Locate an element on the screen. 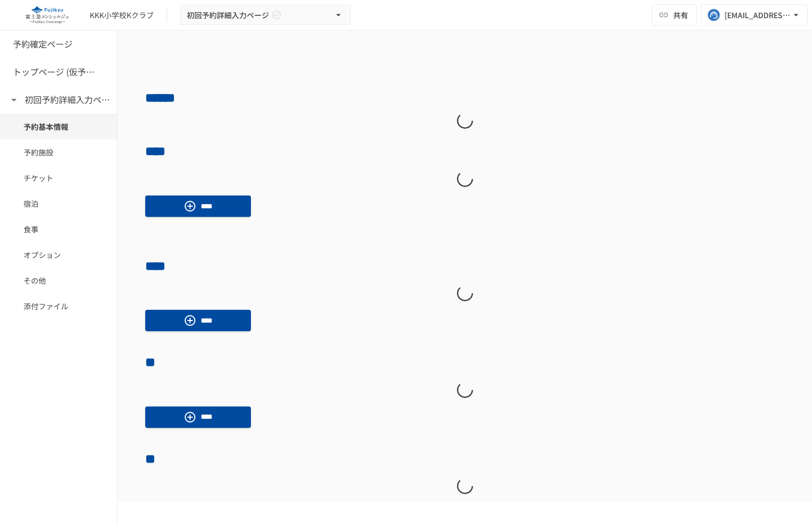 The width and height of the screenshot is (812, 524). h6: 予約確定ページ is located at coordinates (43, 44).